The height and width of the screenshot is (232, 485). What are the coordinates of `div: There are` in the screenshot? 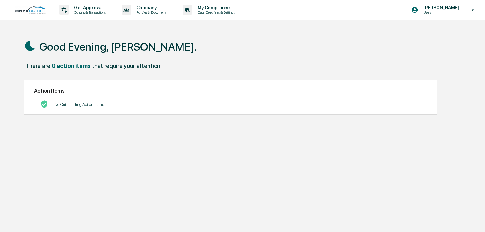 It's located at (38, 66).